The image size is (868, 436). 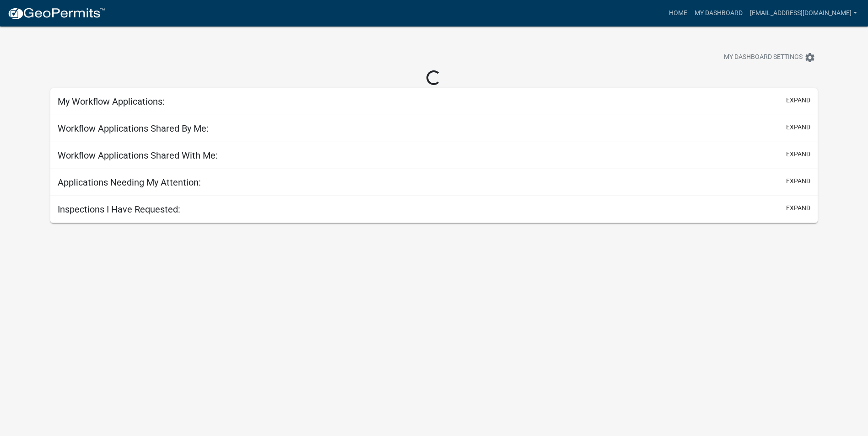 I want to click on button: My Dashboard Settingssettings, so click(x=769, y=57).